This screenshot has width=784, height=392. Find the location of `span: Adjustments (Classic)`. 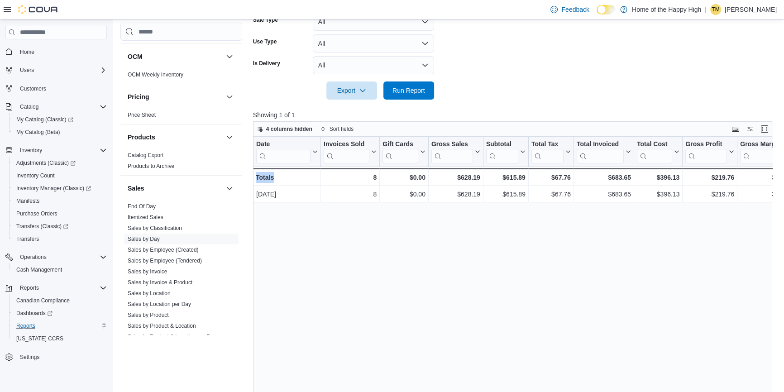

span: Adjustments (Classic) is located at coordinates (60, 163).